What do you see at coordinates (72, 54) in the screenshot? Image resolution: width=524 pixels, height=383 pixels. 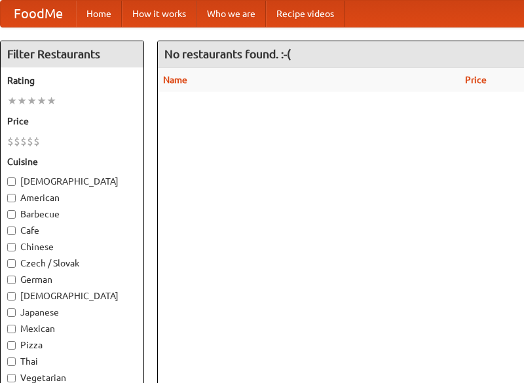 I see `h4: Filter Restaurants` at bounding box center [72, 54].